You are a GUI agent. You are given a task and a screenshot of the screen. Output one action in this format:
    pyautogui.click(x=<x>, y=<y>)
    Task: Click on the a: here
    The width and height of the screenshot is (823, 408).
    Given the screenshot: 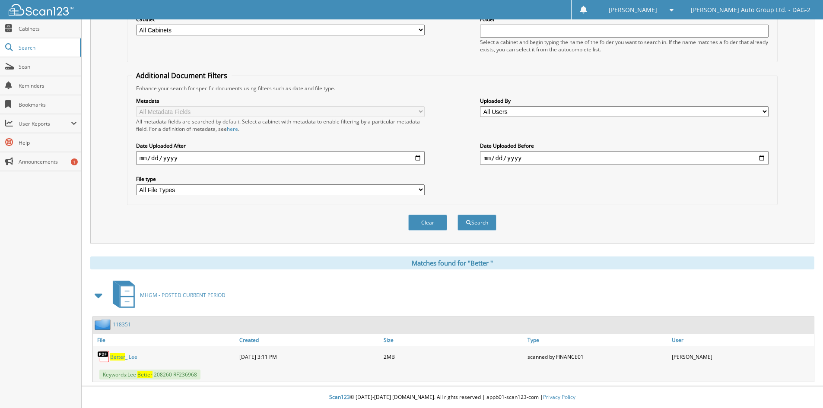 What is the action you would take?
    pyautogui.click(x=232, y=129)
    